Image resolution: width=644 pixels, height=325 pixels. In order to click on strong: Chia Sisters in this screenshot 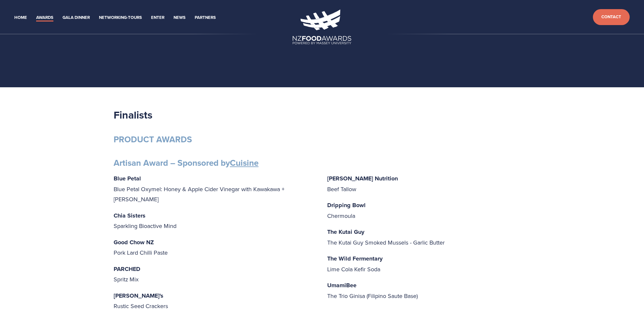, I will do `click(130, 216)`.